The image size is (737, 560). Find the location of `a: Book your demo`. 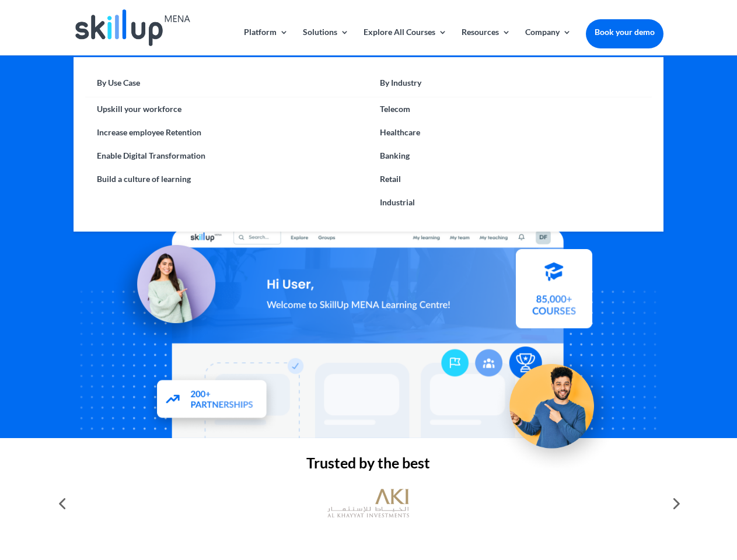

a: Book your demo is located at coordinates (624, 32).